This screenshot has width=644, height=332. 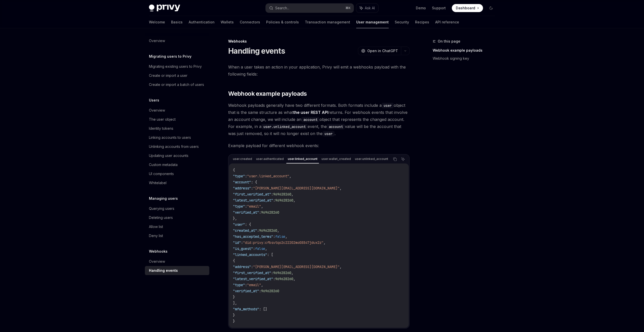 I want to click on div: Create or import a batch of users, so click(x=176, y=85).